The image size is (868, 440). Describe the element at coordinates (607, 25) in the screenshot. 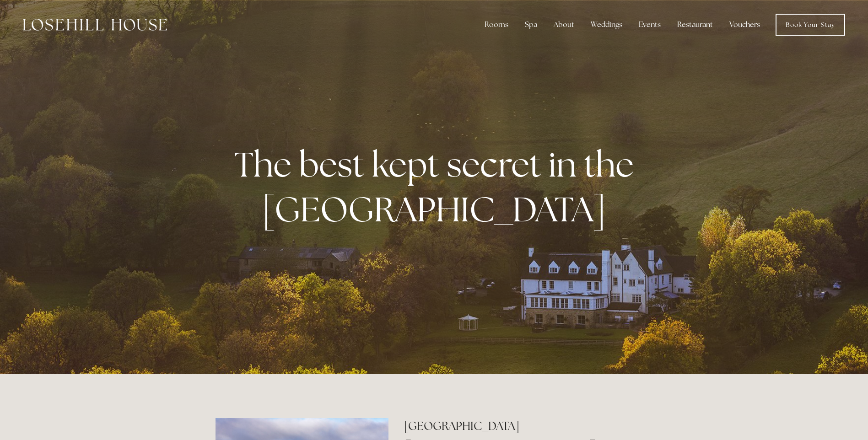

I see `div: Weddings` at that location.